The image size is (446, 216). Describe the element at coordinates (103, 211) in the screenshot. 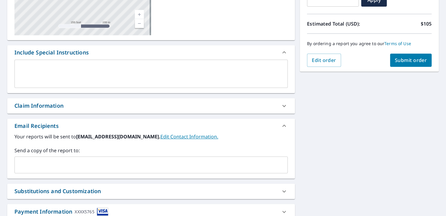

I see `img: cardImage` at that location.